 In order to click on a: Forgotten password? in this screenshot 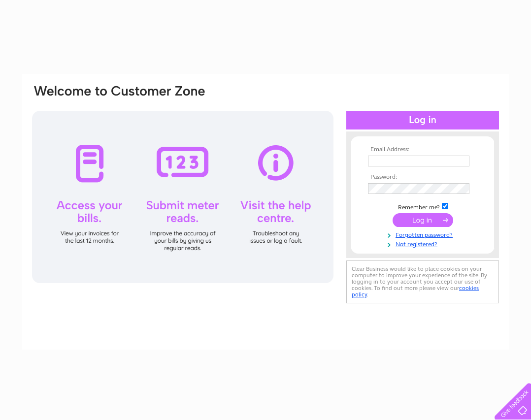, I will do `click(424, 234)`.